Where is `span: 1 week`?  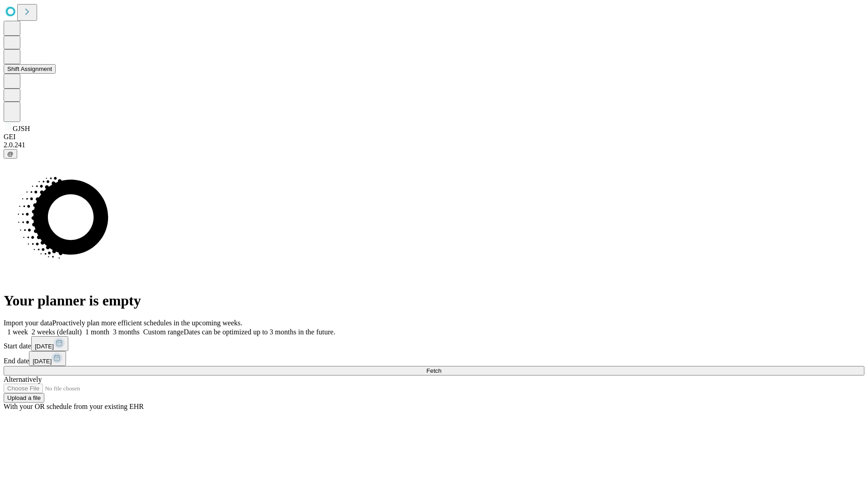
span: 1 week is located at coordinates (18, 332).